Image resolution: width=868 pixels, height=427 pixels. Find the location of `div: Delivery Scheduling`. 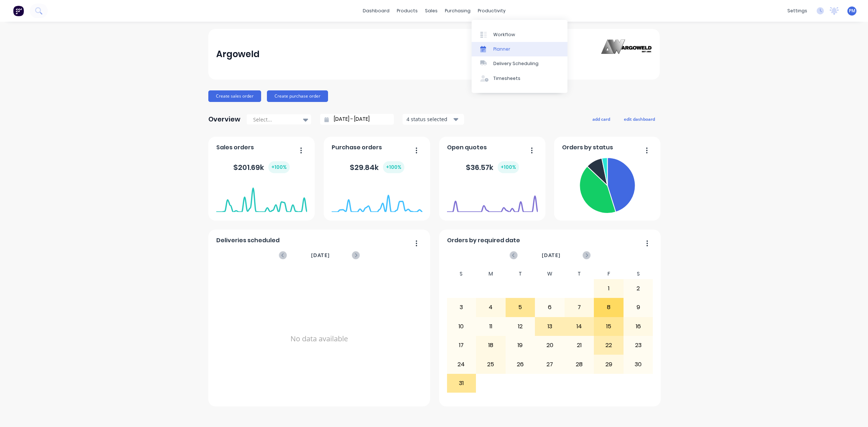

div: Delivery Scheduling is located at coordinates (516, 64).